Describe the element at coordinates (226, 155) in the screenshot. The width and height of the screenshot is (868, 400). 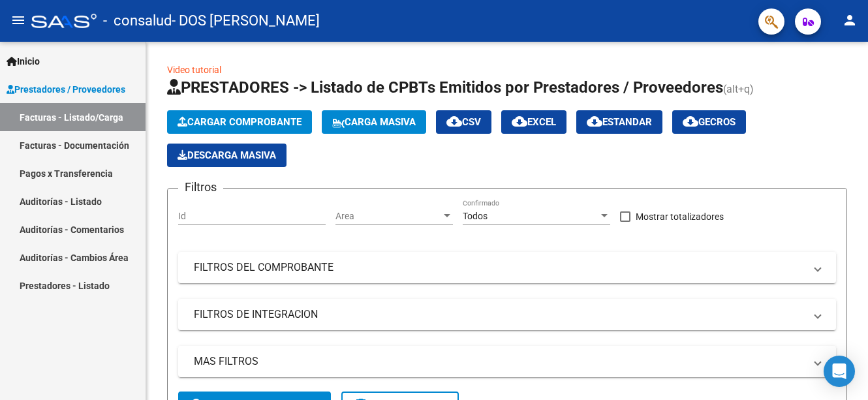
I see `app-download-masive: Descarga masiva de comprobantes (adjuntos)` at that location.